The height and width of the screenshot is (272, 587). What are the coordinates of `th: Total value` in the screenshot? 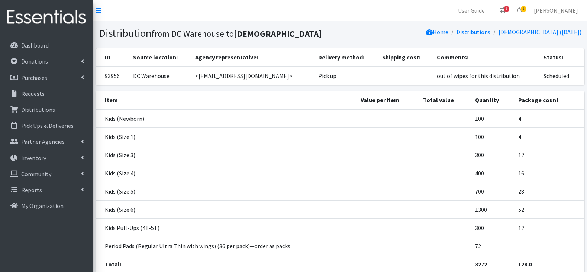 It's located at (445, 100).